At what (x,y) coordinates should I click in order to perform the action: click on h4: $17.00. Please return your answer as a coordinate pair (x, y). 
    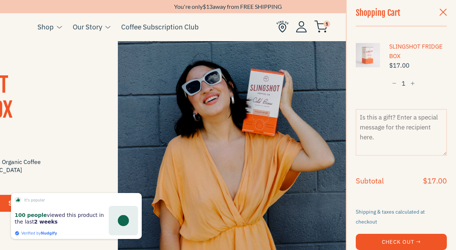
    Looking at the image, I should click on (434, 181).